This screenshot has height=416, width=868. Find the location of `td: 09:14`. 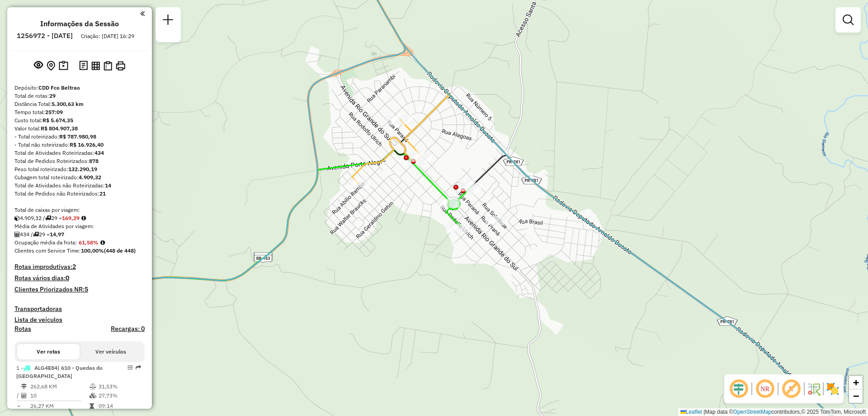

td: 09:14 is located at coordinates (119, 406).